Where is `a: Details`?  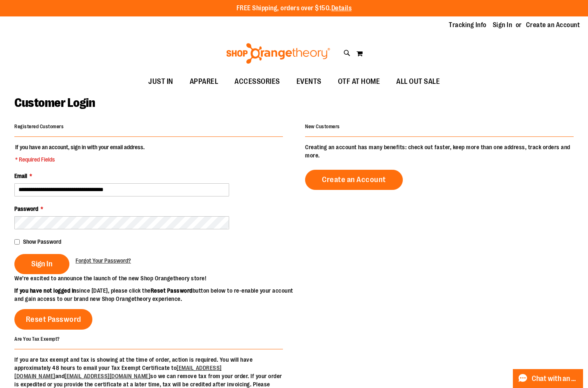 a: Details is located at coordinates (342, 8).